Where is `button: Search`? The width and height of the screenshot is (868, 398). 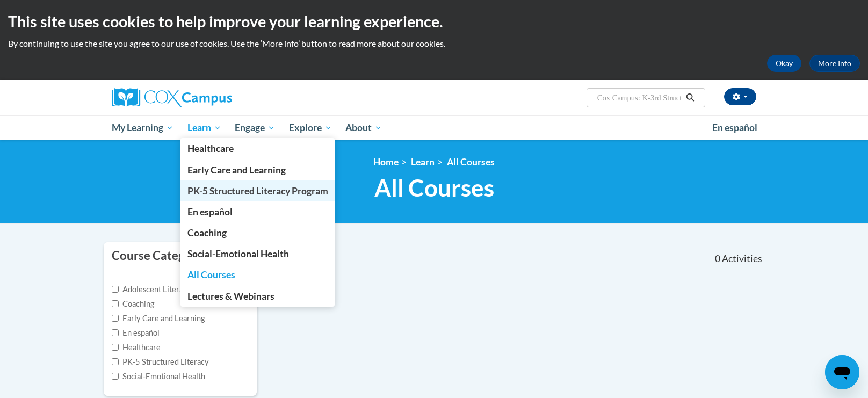 button: Search is located at coordinates (690, 98).